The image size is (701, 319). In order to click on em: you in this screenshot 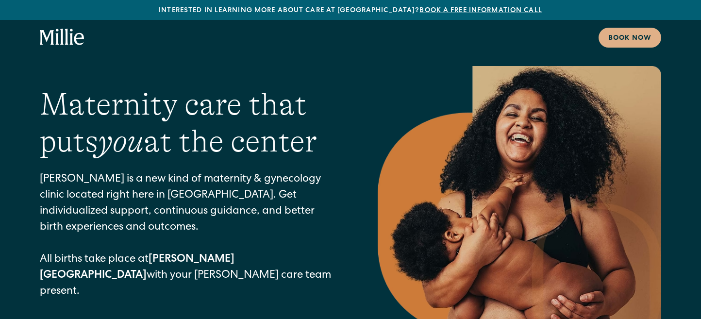, I will do `click(121, 141)`.